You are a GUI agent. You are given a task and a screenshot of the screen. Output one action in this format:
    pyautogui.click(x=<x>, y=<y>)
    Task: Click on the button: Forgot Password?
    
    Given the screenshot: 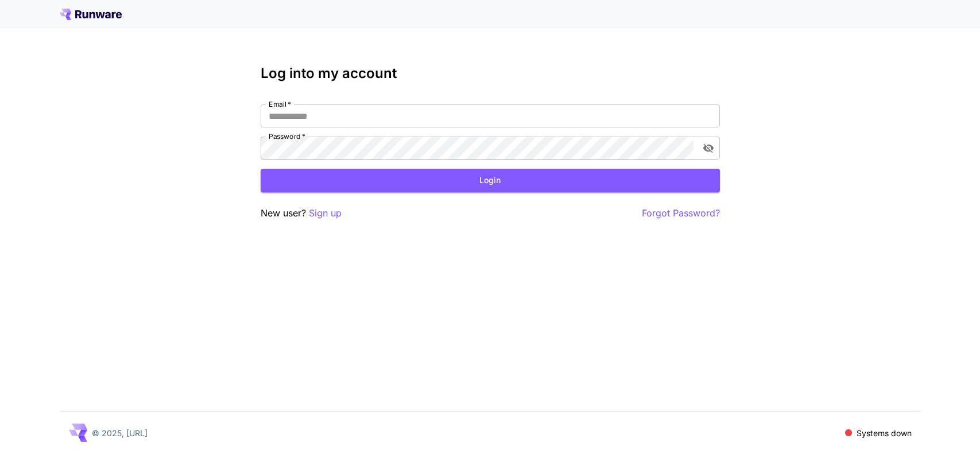 What is the action you would take?
    pyautogui.click(x=681, y=213)
    